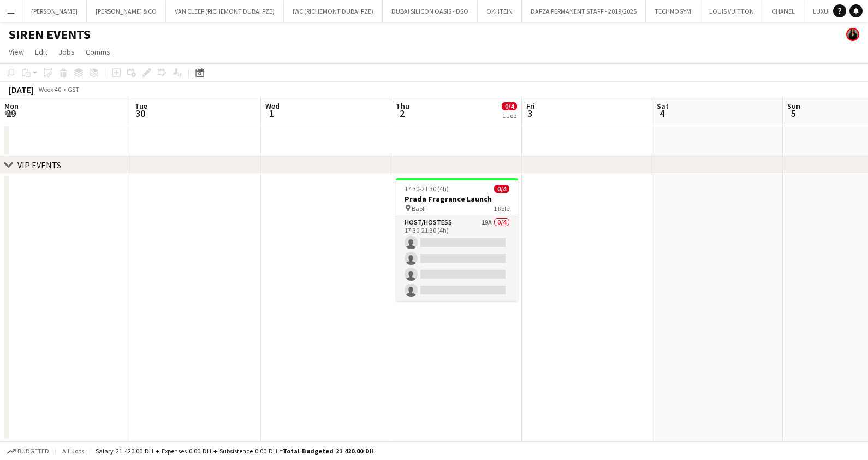 The height and width of the screenshot is (460, 868). Describe the element at coordinates (794, 106) in the screenshot. I see `span: Sun` at that location.